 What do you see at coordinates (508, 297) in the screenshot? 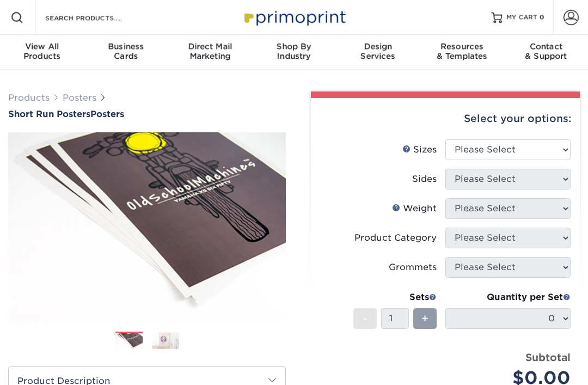
I see `div: Quantity per Set` at bounding box center [508, 297].